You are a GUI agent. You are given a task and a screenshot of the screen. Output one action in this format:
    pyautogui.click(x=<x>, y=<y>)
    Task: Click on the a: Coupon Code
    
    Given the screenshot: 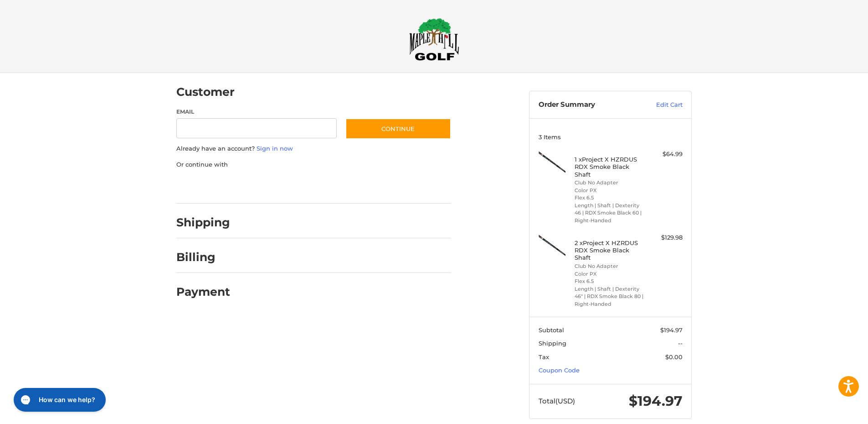 What is the action you would take?
    pyautogui.click(x=559, y=370)
    